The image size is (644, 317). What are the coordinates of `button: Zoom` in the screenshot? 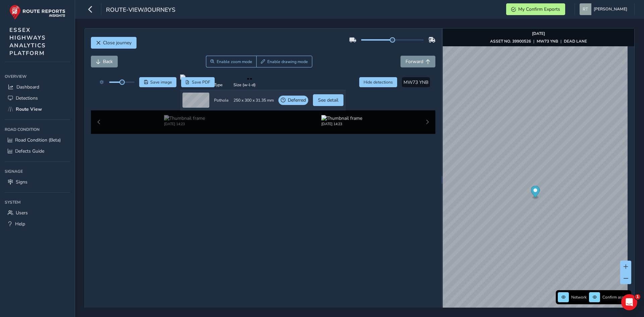 It's located at (231, 61).